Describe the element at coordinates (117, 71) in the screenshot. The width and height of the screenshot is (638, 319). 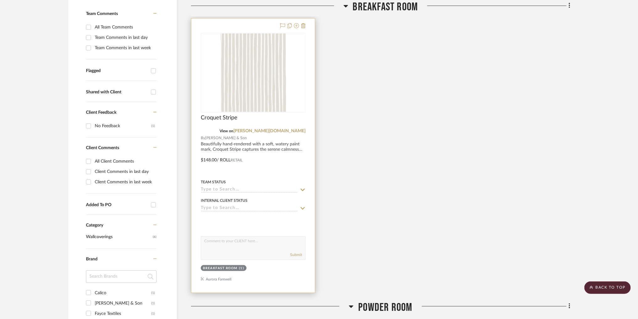
I see `div: Flagged` at that location.